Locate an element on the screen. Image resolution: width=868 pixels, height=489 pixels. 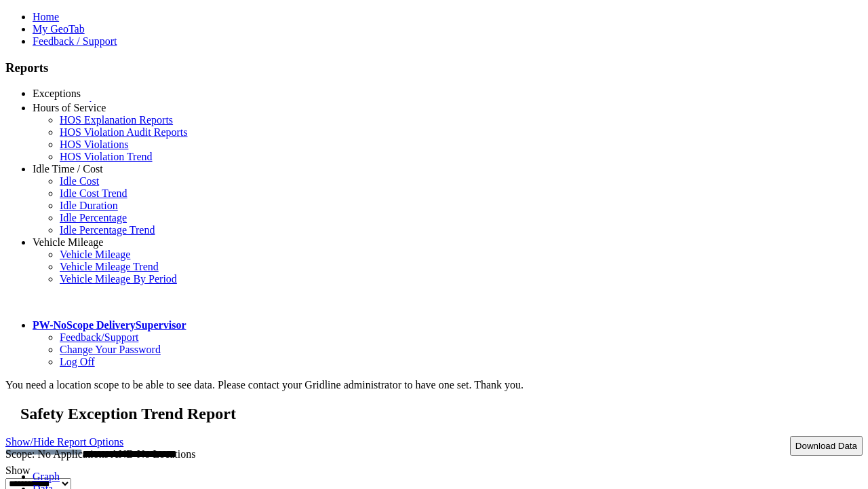
a: Idle Cost is located at coordinates (79, 181).